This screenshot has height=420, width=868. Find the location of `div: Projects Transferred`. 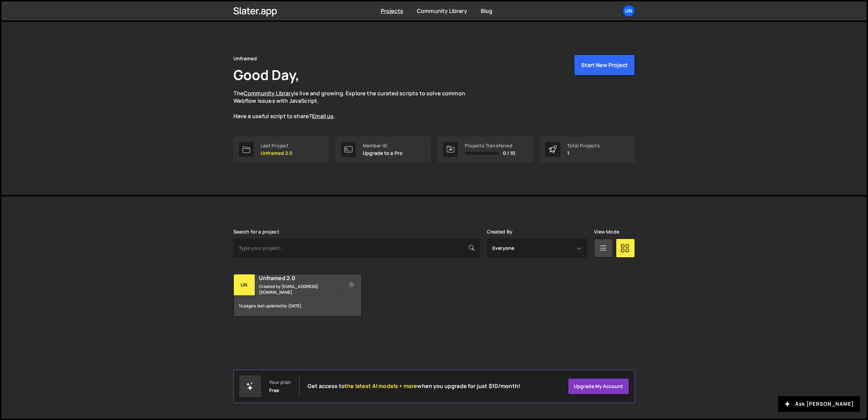

div: Projects Transferred is located at coordinates (490, 146).